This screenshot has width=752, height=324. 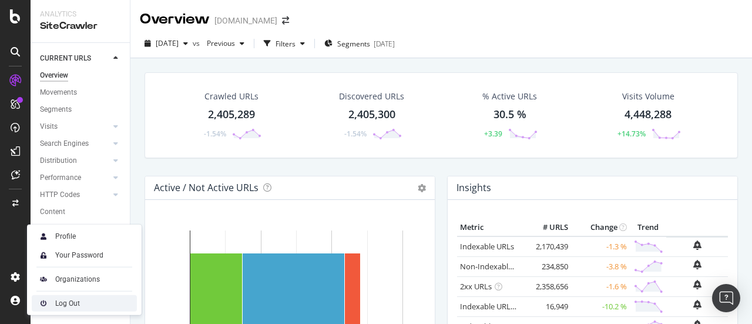 I want to click on a: HTTP Codes, so click(x=75, y=194).